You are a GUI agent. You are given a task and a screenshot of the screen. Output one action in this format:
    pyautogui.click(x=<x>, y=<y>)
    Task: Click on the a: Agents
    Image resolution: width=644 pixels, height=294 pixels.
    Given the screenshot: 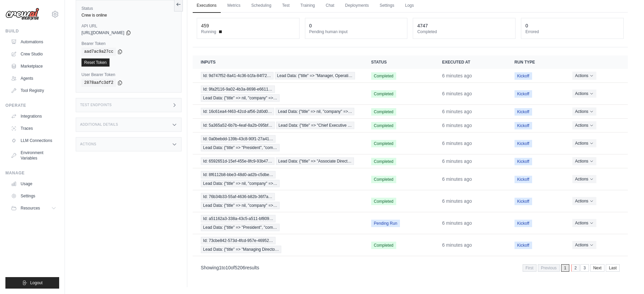 What is the action you would take?
    pyautogui.click(x=34, y=78)
    